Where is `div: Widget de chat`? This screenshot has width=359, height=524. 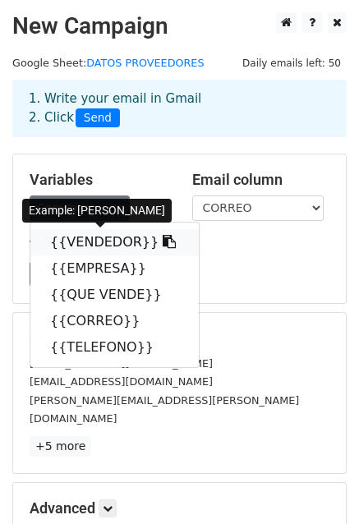
div: Widget de chat is located at coordinates (318, 485).